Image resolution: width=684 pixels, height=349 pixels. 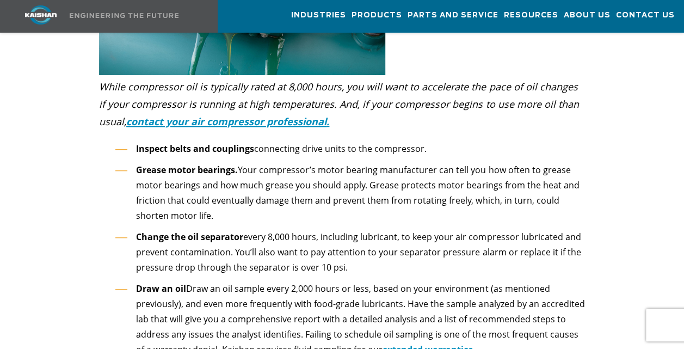 I want to click on strong: Draw an oil, so click(x=161, y=289).